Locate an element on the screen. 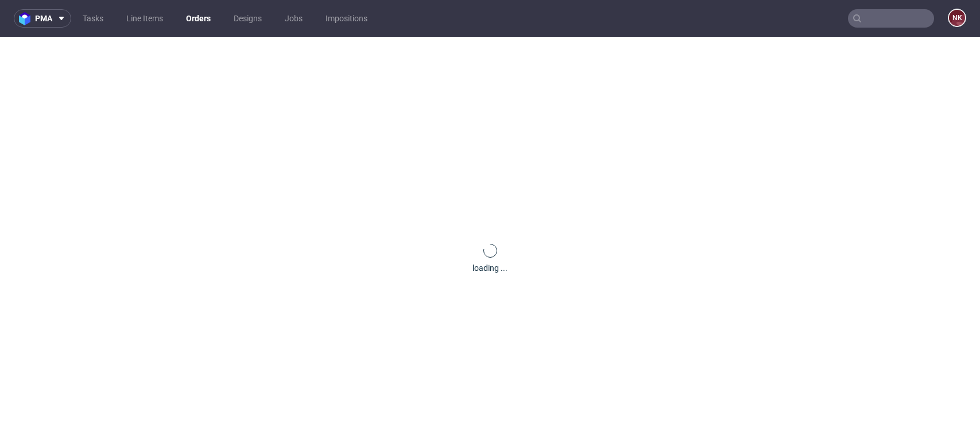 Image resolution: width=980 pixels, height=444 pixels. a: Impositions is located at coordinates (346, 19).